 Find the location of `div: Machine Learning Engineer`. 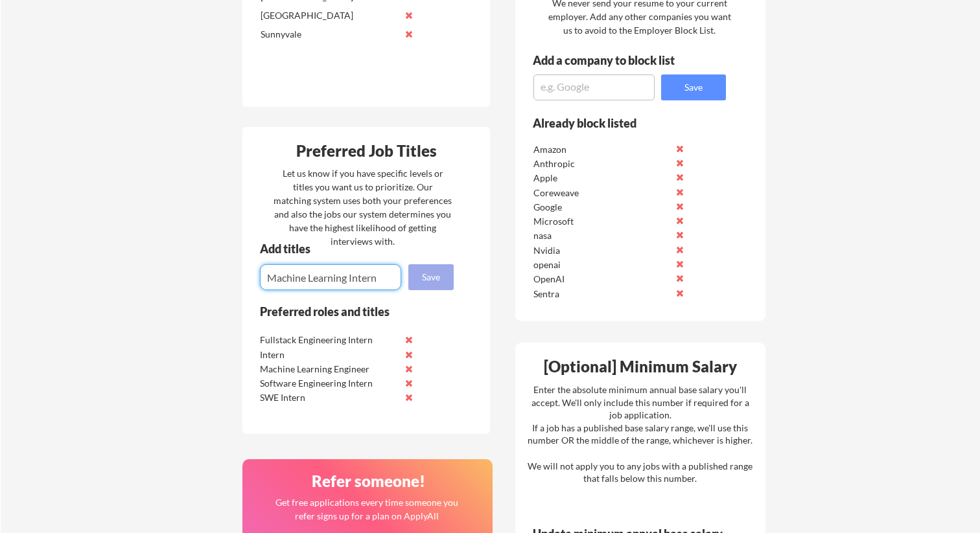

div: Machine Learning Engineer is located at coordinates (328, 369).